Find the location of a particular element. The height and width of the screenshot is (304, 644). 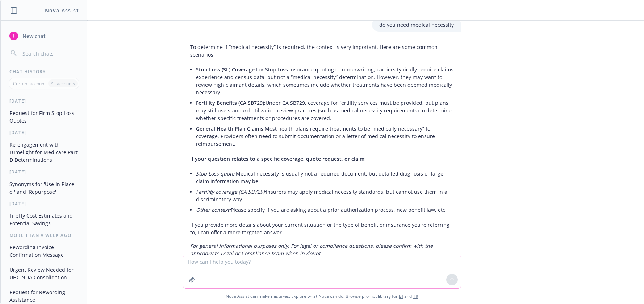

button: Re-engagement with Lumelight for Medicare Part D Determinations is located at coordinates (44, 152).